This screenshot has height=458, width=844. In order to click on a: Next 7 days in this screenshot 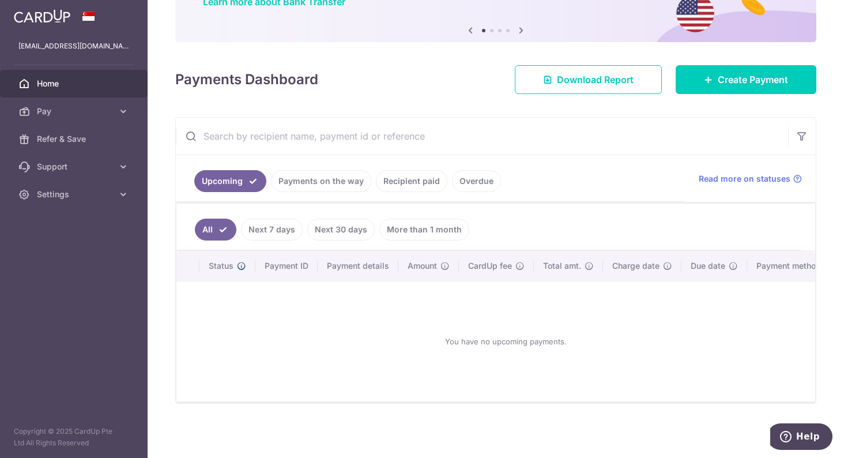, I will do `click(272, 229)`.